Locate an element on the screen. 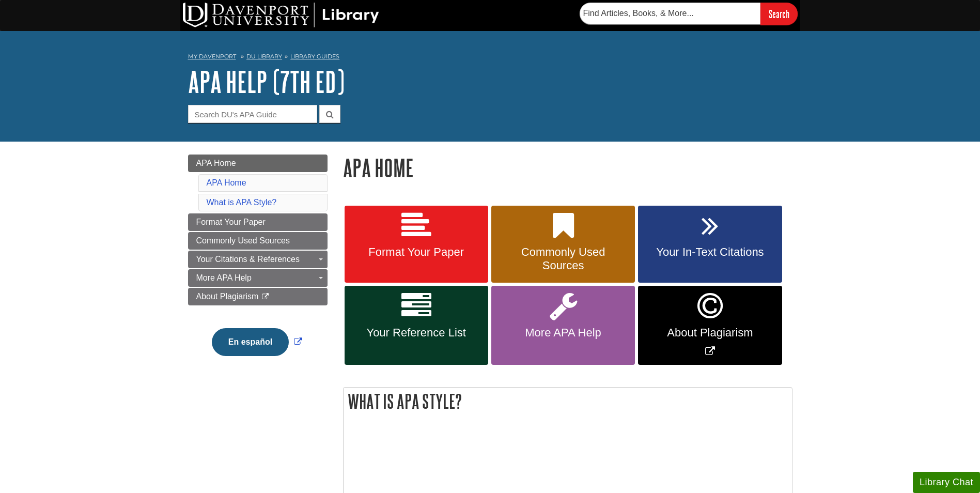  a: Your In-Text Citations is located at coordinates (710, 244).